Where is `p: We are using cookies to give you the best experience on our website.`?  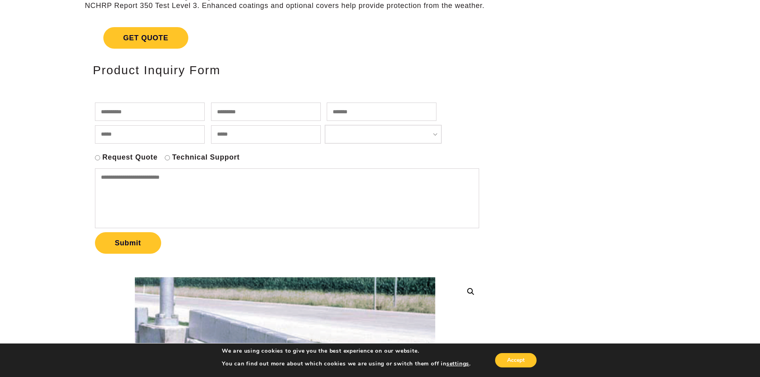
p: We are using cookies to give you the best experience on our website. is located at coordinates (346, 351).